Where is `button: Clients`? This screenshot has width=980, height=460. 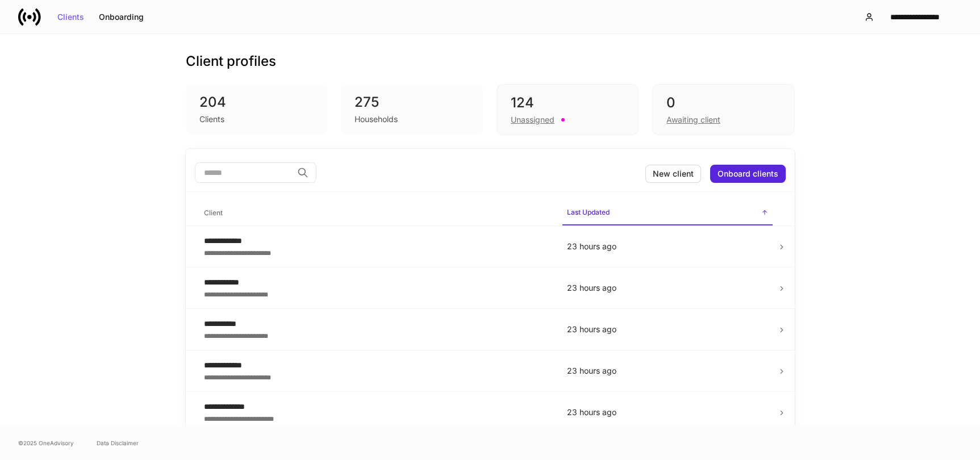
button: Clients is located at coordinates (71, 17).